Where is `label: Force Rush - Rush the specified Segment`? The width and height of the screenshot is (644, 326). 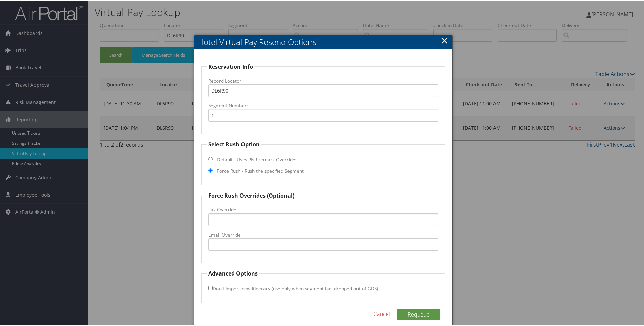 label: Force Rush - Rush the specified Segment is located at coordinates (260, 170).